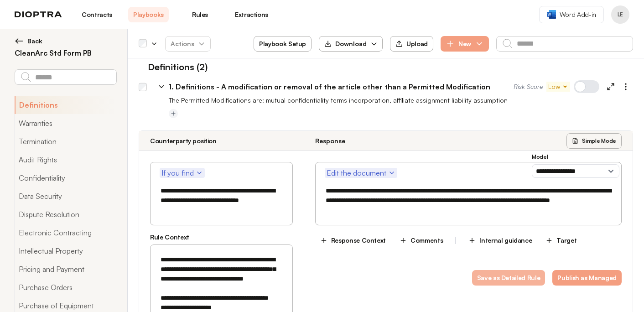  I want to click on button: Confidentiality, so click(65, 178).